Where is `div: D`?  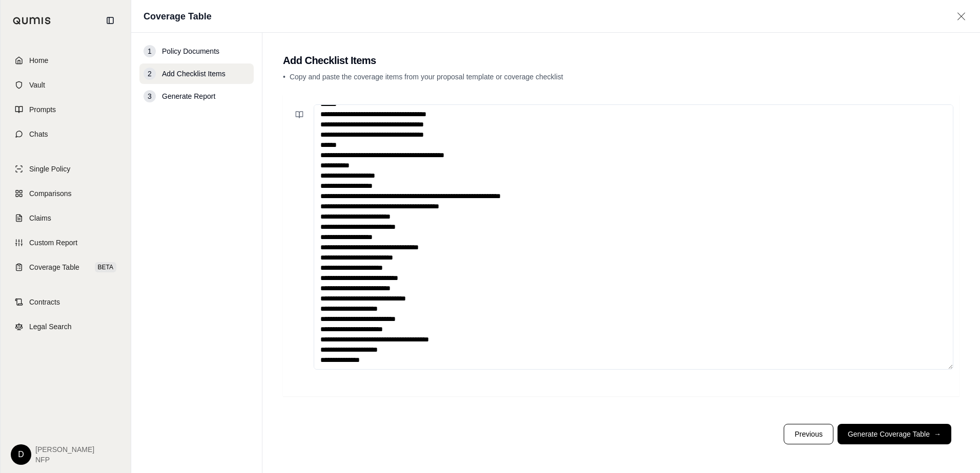 div: D is located at coordinates (21, 454).